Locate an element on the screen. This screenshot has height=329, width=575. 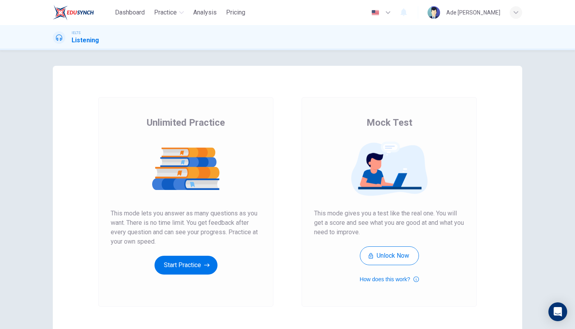
button: Unlock Now is located at coordinates (389, 255).